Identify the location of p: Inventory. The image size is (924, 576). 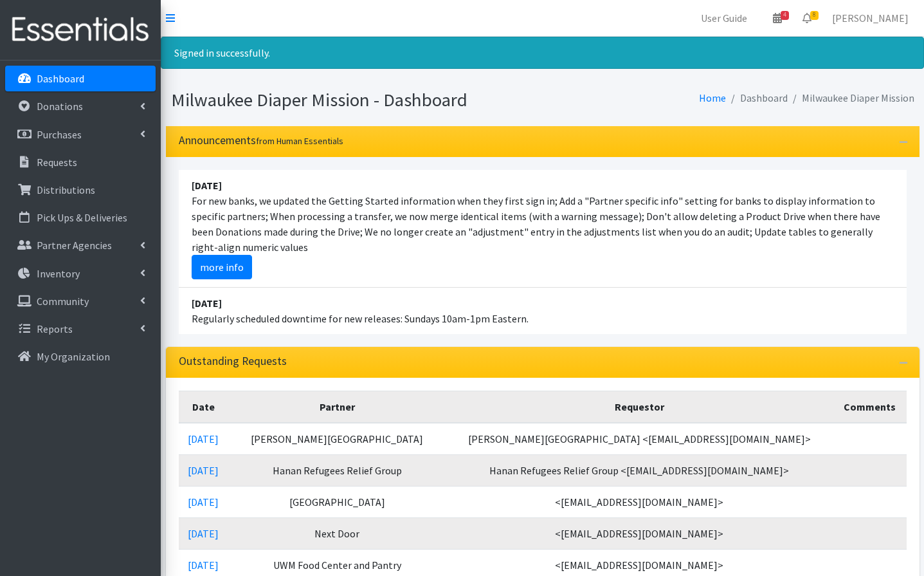
(58, 273).